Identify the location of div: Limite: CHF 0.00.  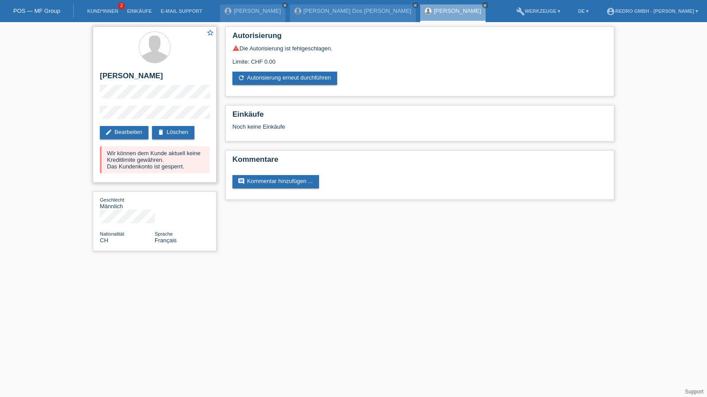
(420, 58).